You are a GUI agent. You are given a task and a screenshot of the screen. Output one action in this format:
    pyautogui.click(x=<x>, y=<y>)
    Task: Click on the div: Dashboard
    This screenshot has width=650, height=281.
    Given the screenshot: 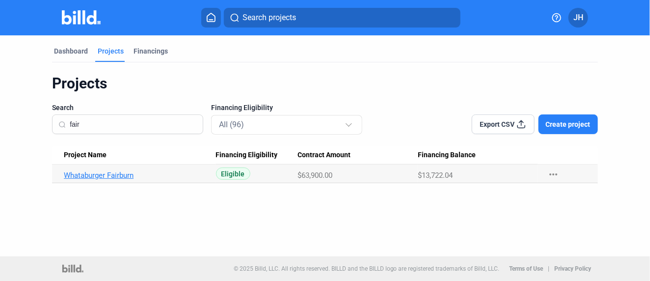 What is the action you would take?
    pyautogui.click(x=71, y=51)
    